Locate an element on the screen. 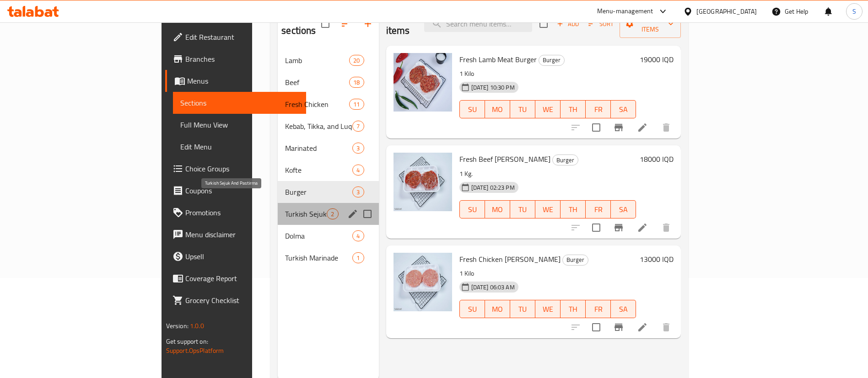 This screenshot has width=868, height=378. span: Coverage Report is located at coordinates (242, 279).